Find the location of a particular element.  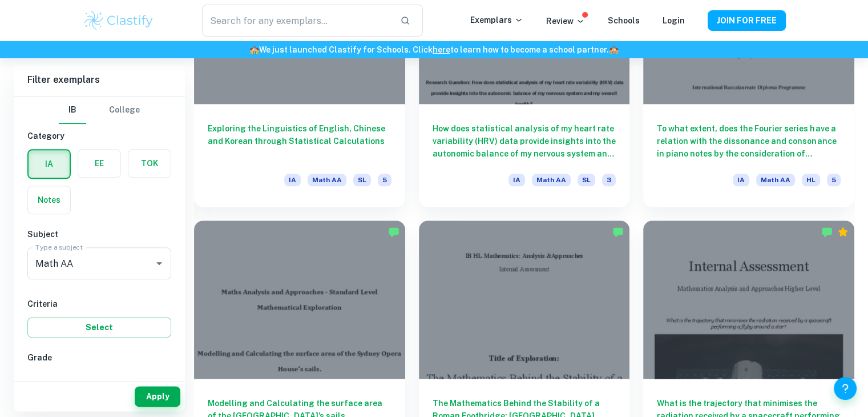

div: Filter type choice is located at coordinates (99, 111).